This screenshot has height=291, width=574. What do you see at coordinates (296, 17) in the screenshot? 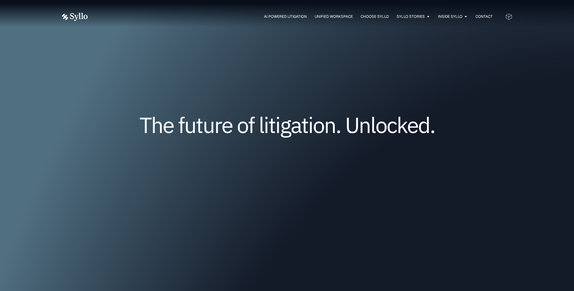
I see `div: Menu Toggle` at bounding box center [296, 17].